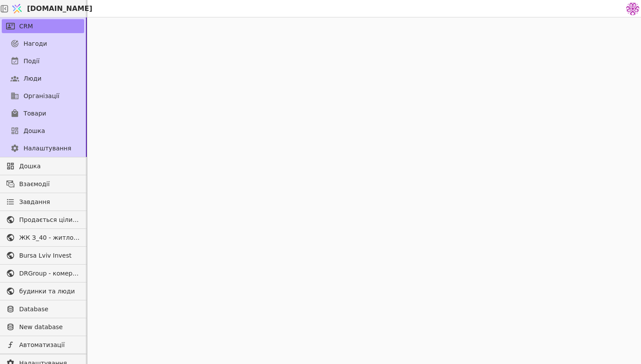 The width and height of the screenshot is (641, 364). I want to click on span: Database, so click(49, 309).